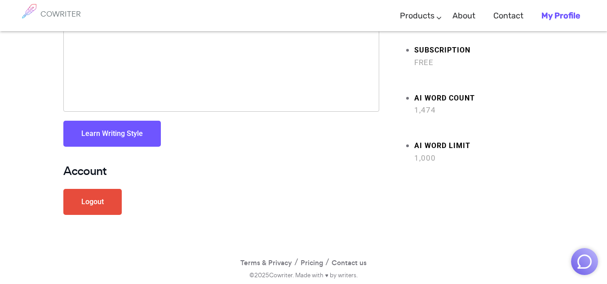 This screenshot has width=607, height=284. Describe the element at coordinates (508, 16) in the screenshot. I see `a: Contact` at that location.